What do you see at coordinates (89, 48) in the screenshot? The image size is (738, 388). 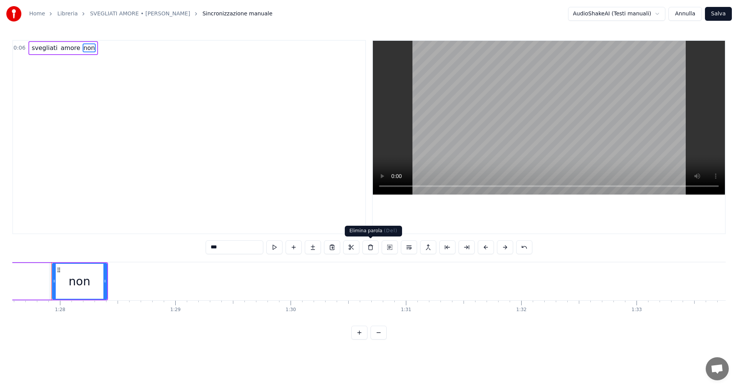 I see `span: non` at bounding box center [89, 48].